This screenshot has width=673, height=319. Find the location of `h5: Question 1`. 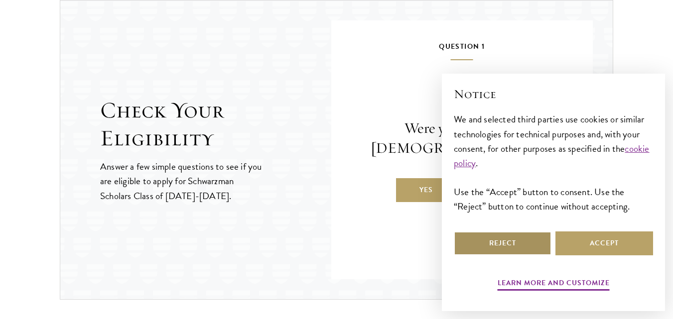

h5: Question 1 is located at coordinates (462, 50).